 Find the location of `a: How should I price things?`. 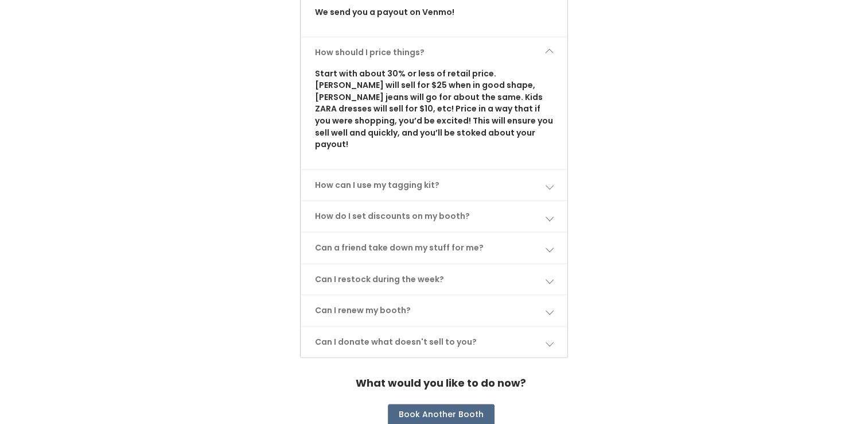

a: How should I price things? is located at coordinates (434, 52).